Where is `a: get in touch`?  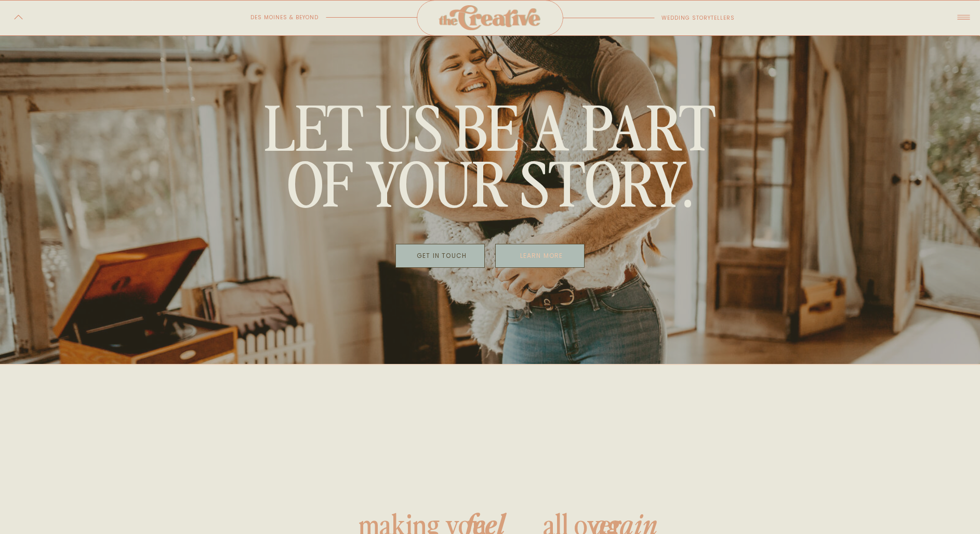
a: get in touch is located at coordinates (442, 256).